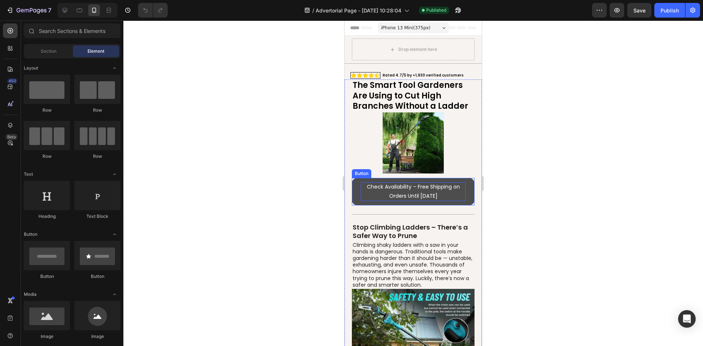 This screenshot has width=703, height=346. I want to click on input: Search Sections & Elements, so click(72, 31).